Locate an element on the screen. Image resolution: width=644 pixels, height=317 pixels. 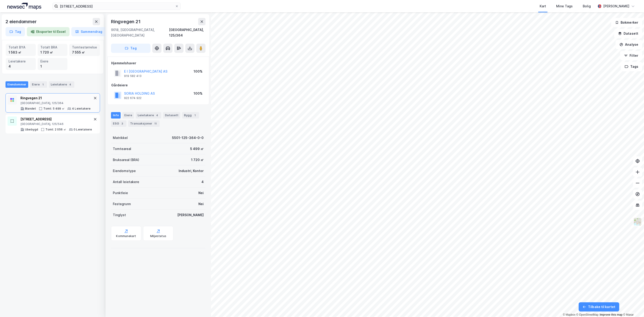
div: Mine Tags is located at coordinates (564, 6).